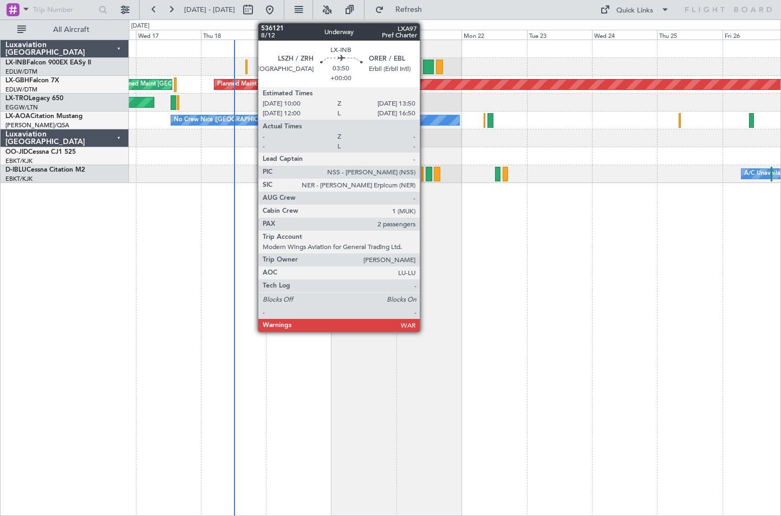  What do you see at coordinates (41, 152) in the screenshot?
I see `a: OO-JIDCessna CJ1 525` at bounding box center [41, 152].